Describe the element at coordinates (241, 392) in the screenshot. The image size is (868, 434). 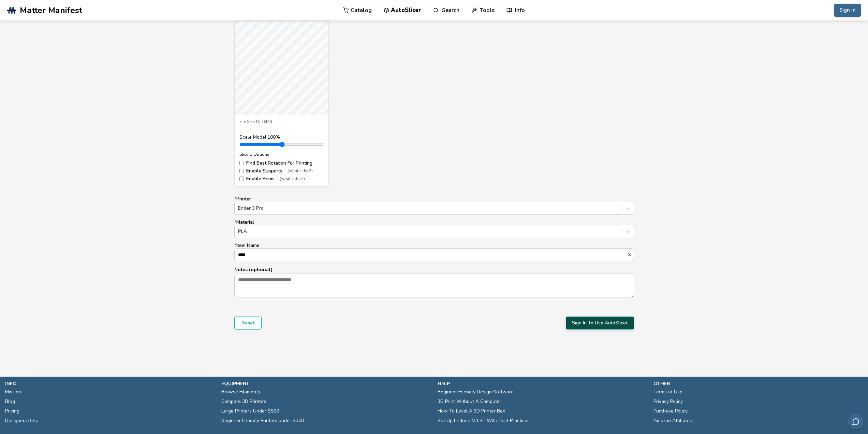
I see `a: Browse Filaments` at that location.